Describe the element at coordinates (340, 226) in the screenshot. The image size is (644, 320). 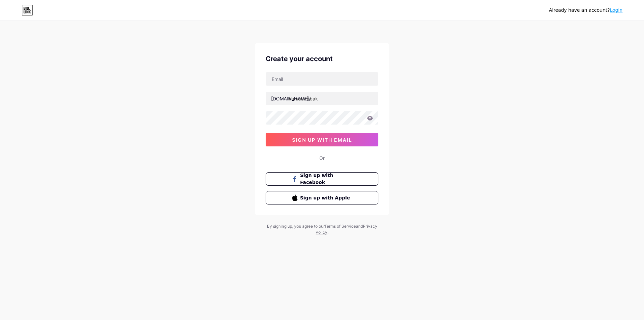
I see `a: Terms of Service` at that location.